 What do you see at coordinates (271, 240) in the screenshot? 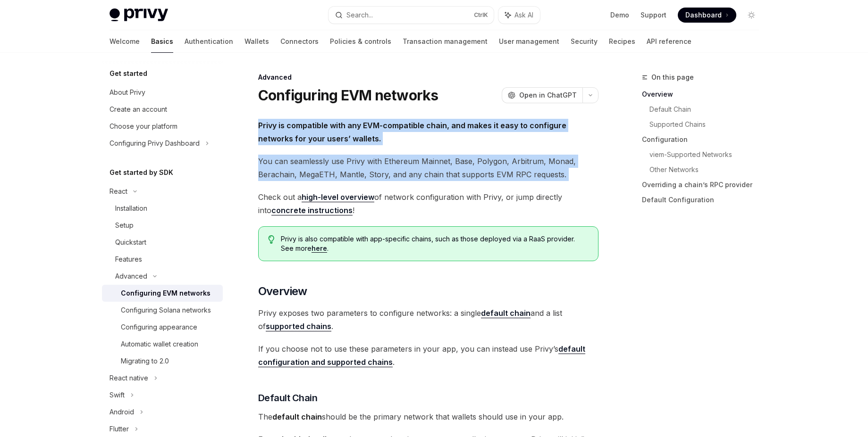
I see `svg: Tip` at bounding box center [271, 240].